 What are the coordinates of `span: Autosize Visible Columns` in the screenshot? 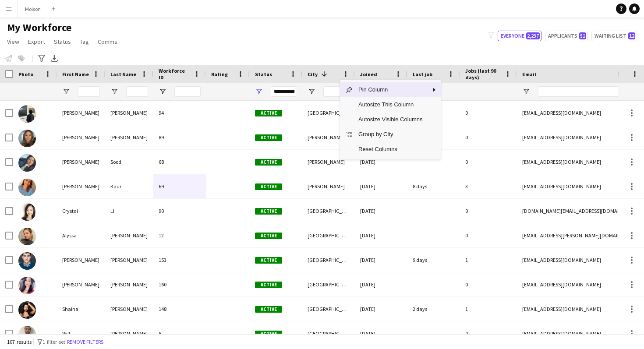 It's located at (390, 120).